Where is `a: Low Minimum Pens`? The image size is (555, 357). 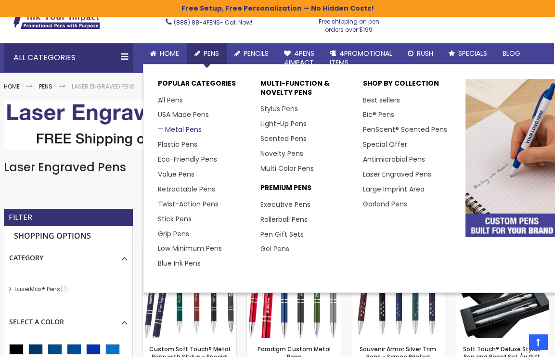 a: Low Minimum Pens is located at coordinates (190, 248).